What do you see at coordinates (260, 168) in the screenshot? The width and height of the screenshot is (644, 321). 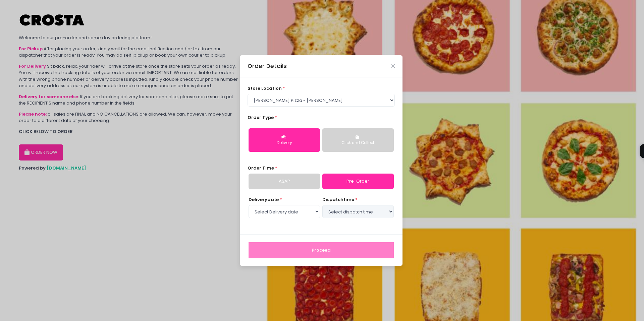 I see `span: Order Time` at bounding box center [260, 168].